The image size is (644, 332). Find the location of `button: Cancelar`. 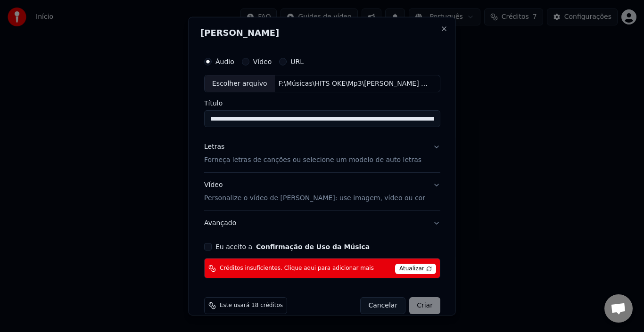

button: Cancelar is located at coordinates (383, 306).